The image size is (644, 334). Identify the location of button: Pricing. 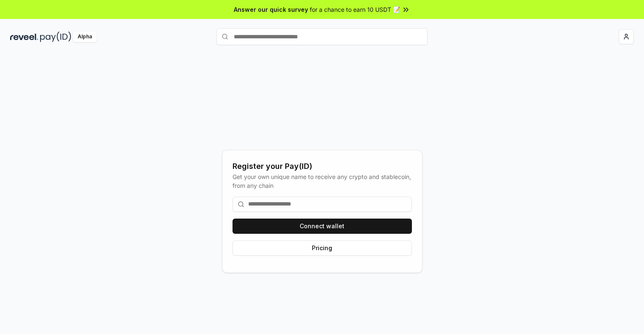
(322, 249).